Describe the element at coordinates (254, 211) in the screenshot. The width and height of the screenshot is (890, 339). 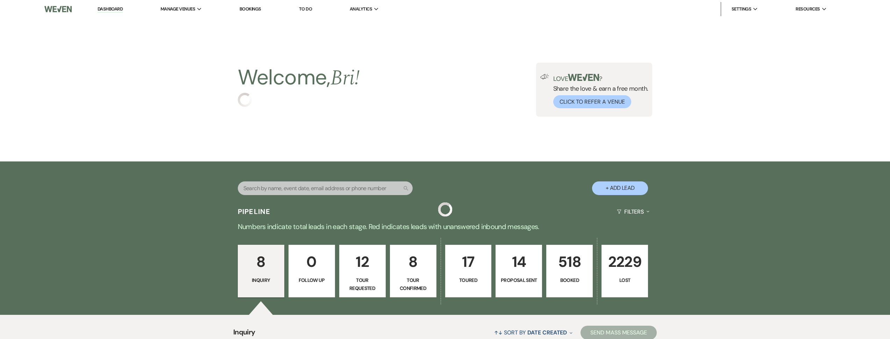
I see `h3: Pipeline` at that location.